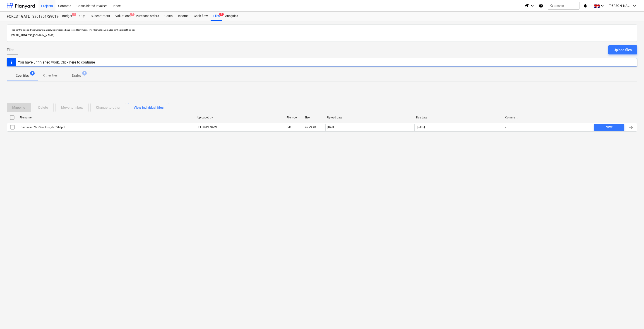 This screenshot has height=329, width=644. I want to click on div: File name, so click(106, 117).